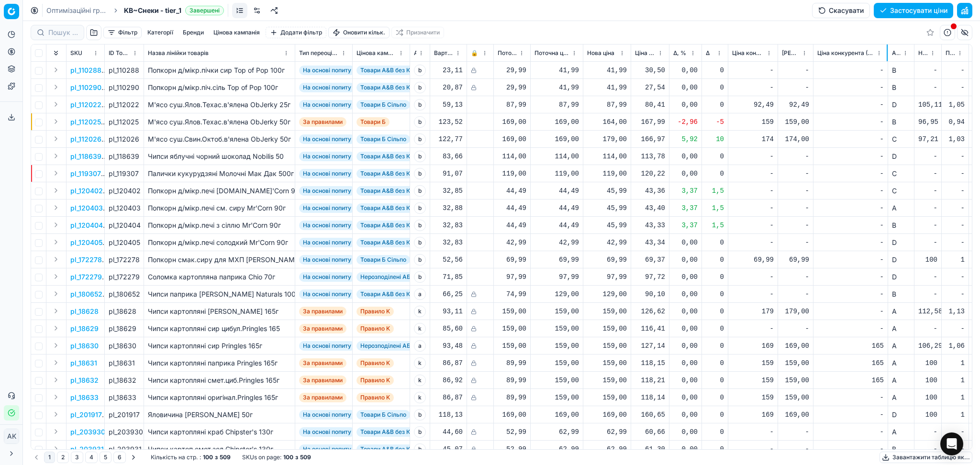 The image size is (980, 465). I want to click on div: pl_110290, so click(124, 88).